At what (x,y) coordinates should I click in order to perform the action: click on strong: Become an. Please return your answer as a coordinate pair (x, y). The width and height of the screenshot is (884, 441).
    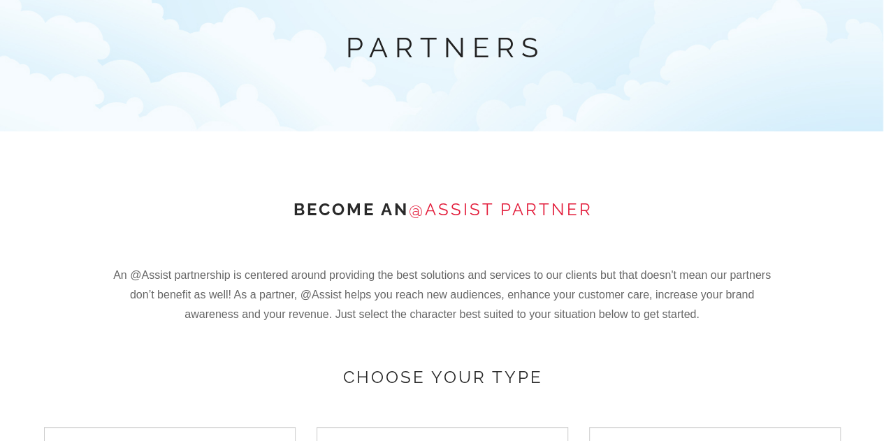
    Looking at the image, I should click on (443, 209).